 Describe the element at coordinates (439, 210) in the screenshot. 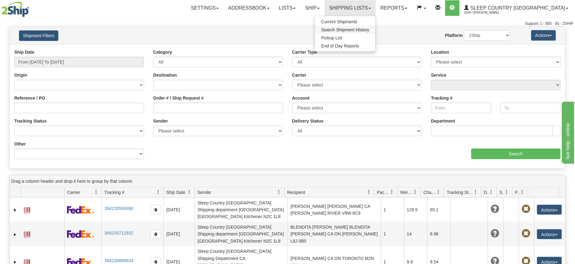

I see `td: 65.1` at that location.